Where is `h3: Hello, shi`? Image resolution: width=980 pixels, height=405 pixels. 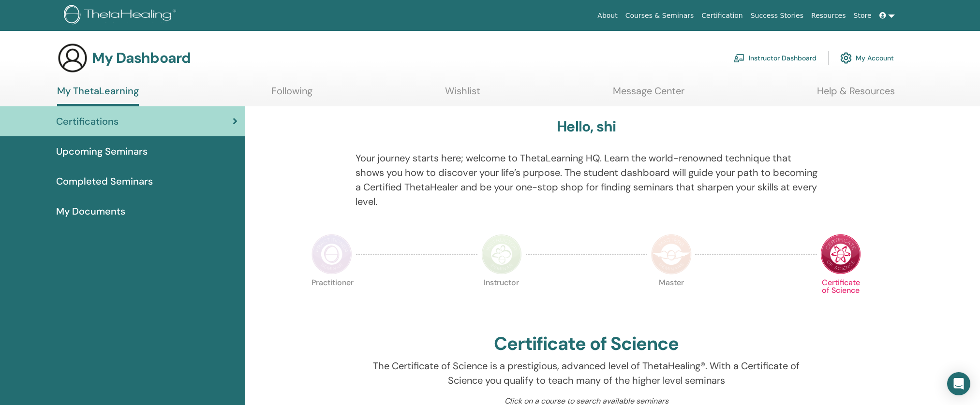
h3: Hello, shi is located at coordinates (586, 127).